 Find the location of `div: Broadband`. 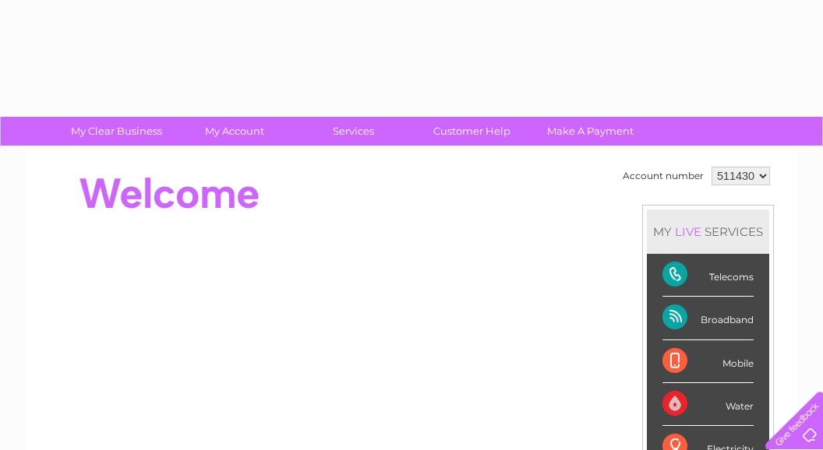

div: Broadband is located at coordinates (708, 318).